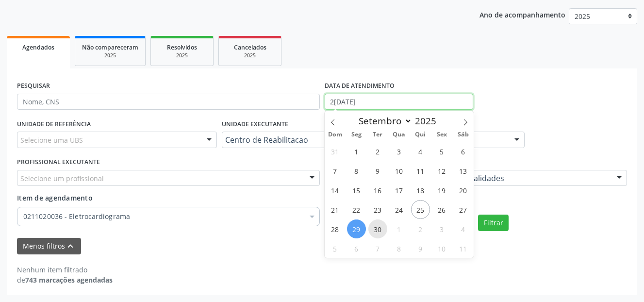 The height and width of the screenshot is (302, 644). I want to click on i: keyboard_arrow_up, so click(71, 246).